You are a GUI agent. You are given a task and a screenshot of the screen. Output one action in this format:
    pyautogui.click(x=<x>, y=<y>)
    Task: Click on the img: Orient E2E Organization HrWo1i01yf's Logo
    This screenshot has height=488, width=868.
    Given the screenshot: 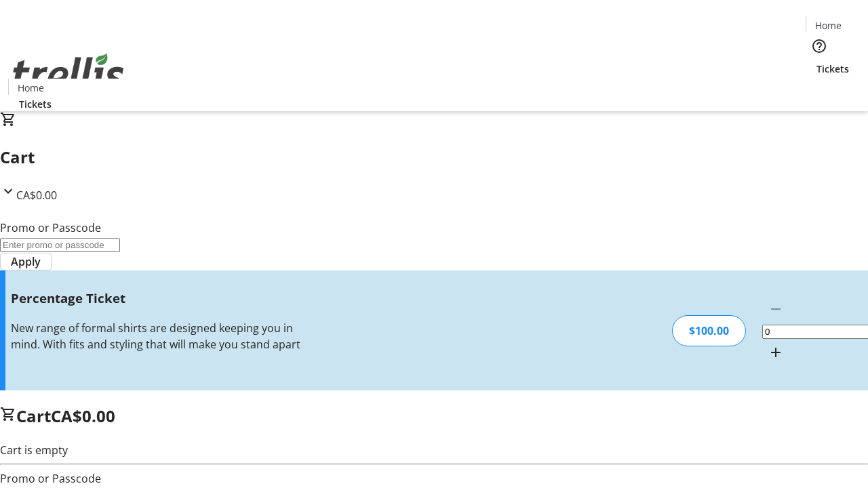 What is the action you would take?
    pyautogui.click(x=68, y=73)
    